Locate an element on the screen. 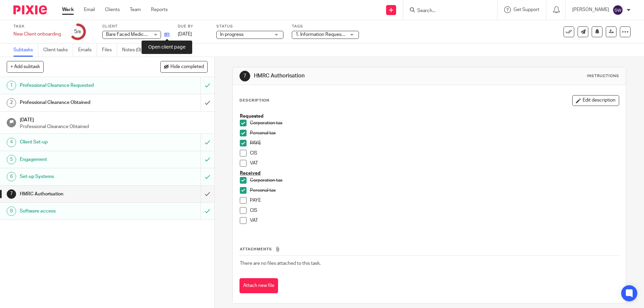 The image size is (644, 308). p: Description is located at coordinates (254, 101).